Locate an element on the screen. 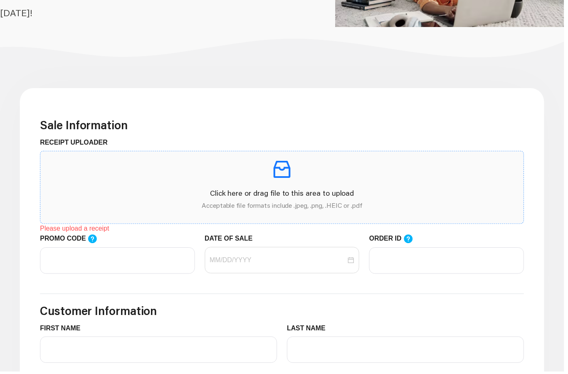 Image resolution: width=568 pixels, height=374 pixels. label: DATE OF SALE is located at coordinates (233, 240).